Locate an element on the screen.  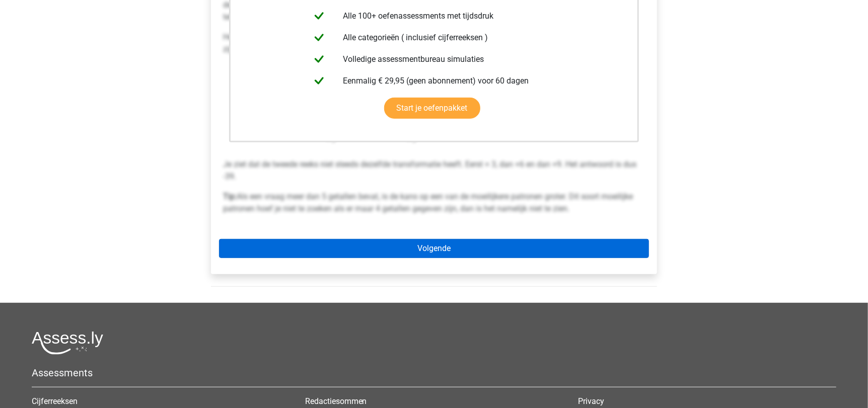
img: Assessly logo is located at coordinates (68, 343).